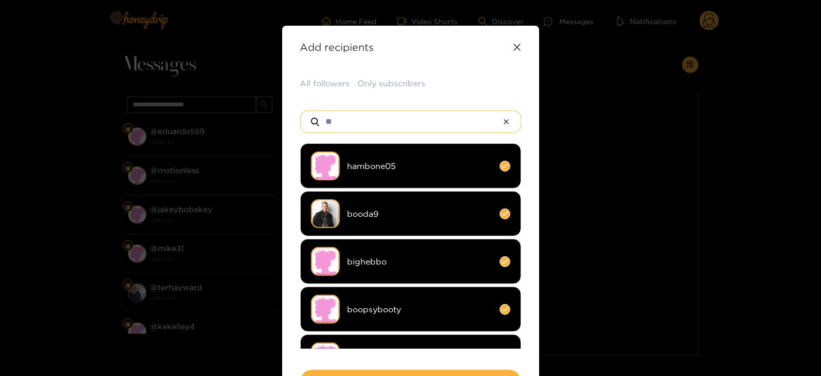 The image size is (821, 376). What do you see at coordinates (325, 83) in the screenshot?
I see `button: All followers` at bounding box center [325, 83].